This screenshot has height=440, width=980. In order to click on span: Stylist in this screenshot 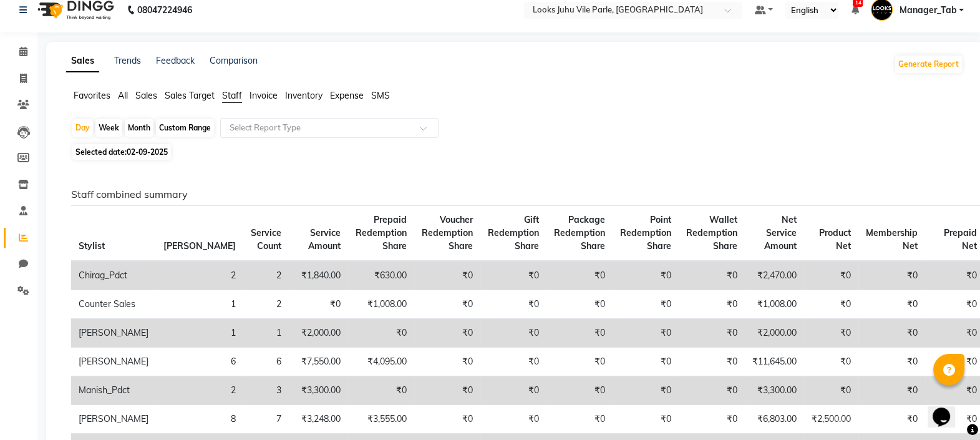, I will do `click(92, 246)`.